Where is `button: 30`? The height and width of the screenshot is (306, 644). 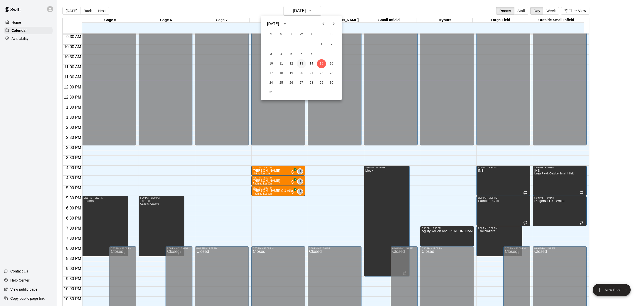
button: 30 is located at coordinates (332, 83).